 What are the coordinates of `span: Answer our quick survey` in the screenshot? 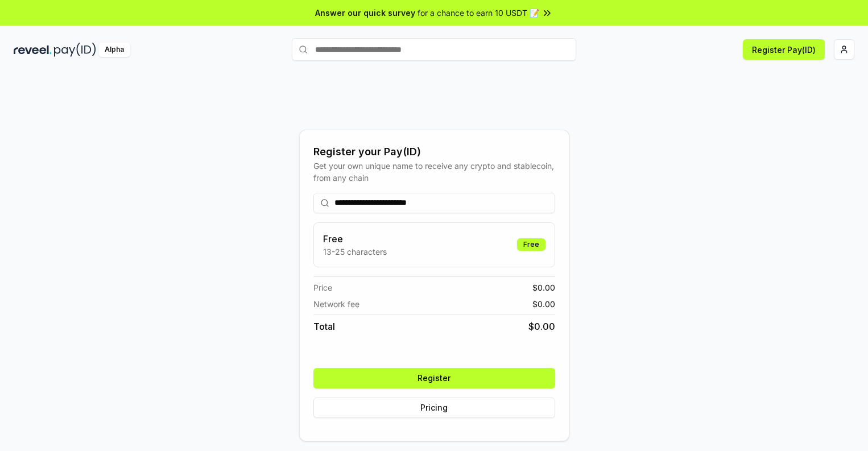 It's located at (365, 13).